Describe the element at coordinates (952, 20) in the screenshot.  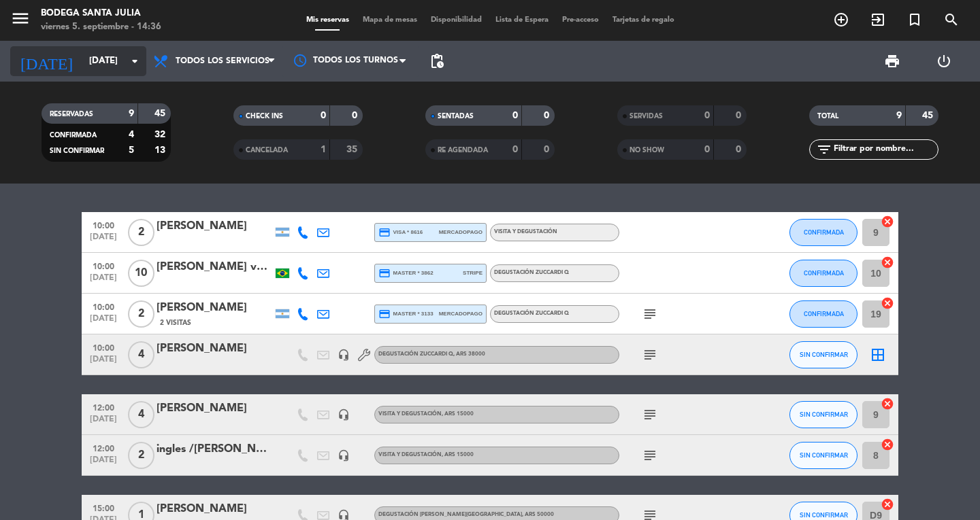
I see `i: search` at that location.